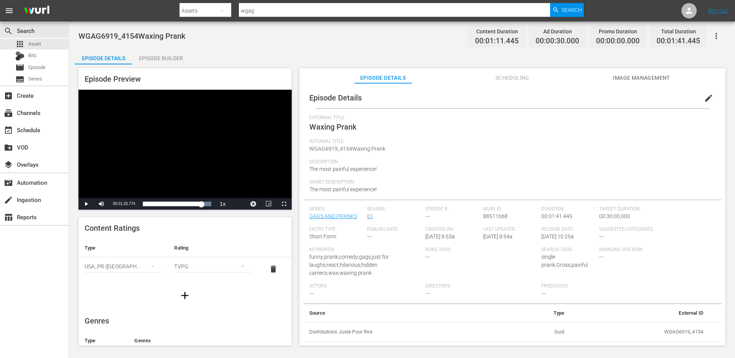  Describe the element at coordinates (370, 216) in the screenshot. I see `a: 01` at that location.